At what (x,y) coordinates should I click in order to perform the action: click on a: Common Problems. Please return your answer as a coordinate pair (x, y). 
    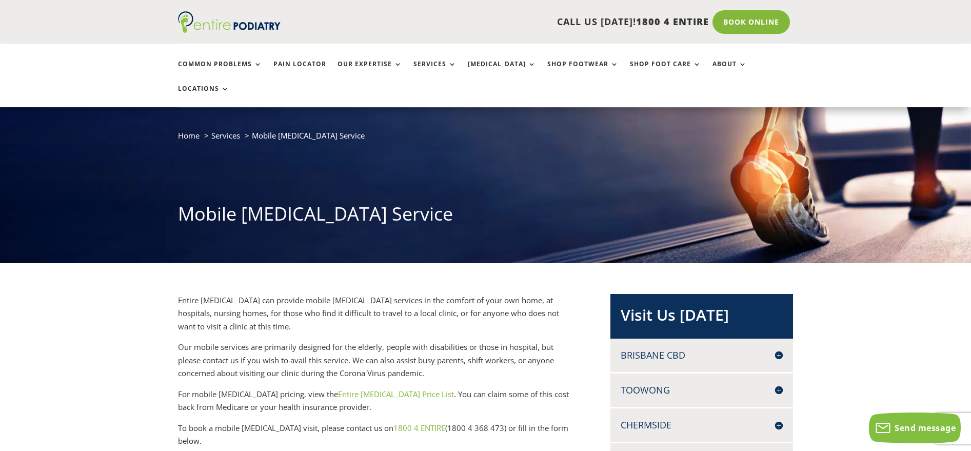
    Looking at the image, I should click on (220, 71).